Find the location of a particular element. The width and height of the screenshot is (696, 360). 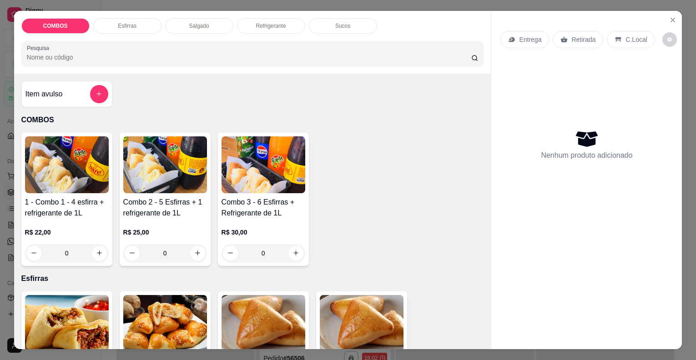

input: Pesquisa is located at coordinates (249, 57).